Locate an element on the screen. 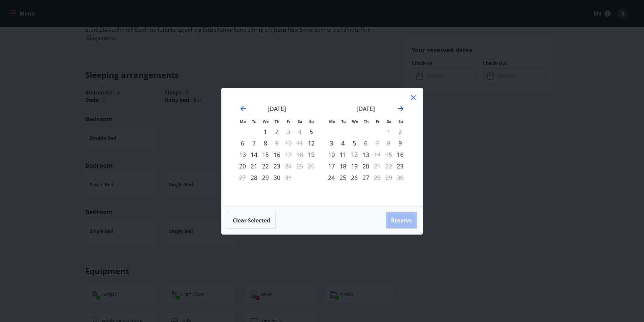 The width and height of the screenshot is (644, 322). td: Choose Wednesday, October 1, 2025 as your check-in date. It’s available. is located at coordinates (266, 132).